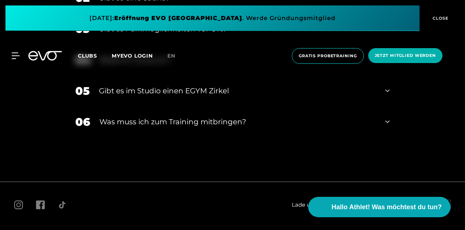 Image resolution: width=465 pixels, height=230 pixels. What do you see at coordinates (176, 56) in the screenshot?
I see `a: en` at bounding box center [176, 56].